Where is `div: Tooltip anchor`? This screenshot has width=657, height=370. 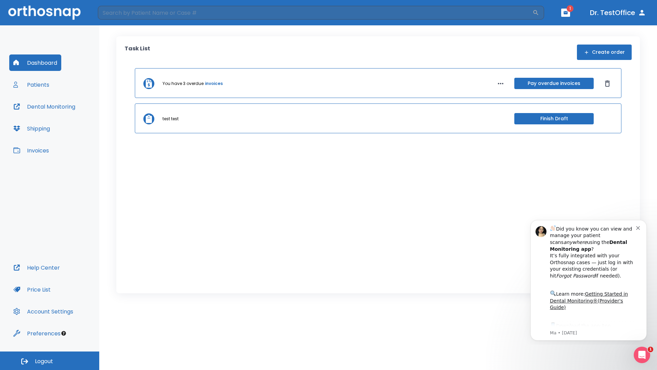
div: Tooltip anchor is located at coordinates (64, 333).